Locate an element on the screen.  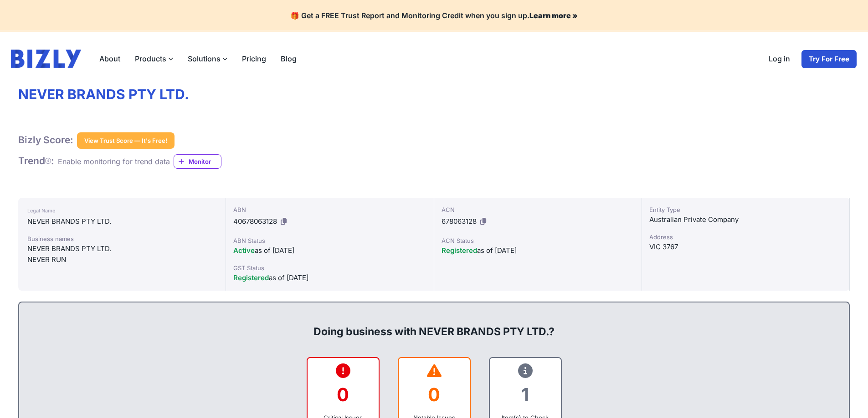
a: Log in is located at coordinates (779, 59).